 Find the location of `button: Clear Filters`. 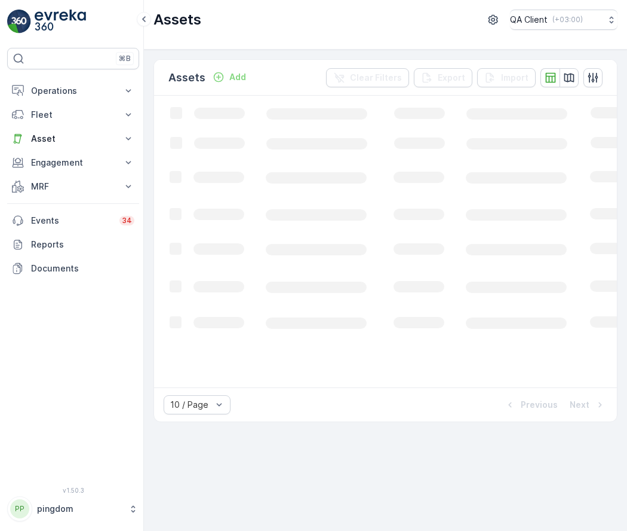

button: Clear Filters is located at coordinates (367, 78).